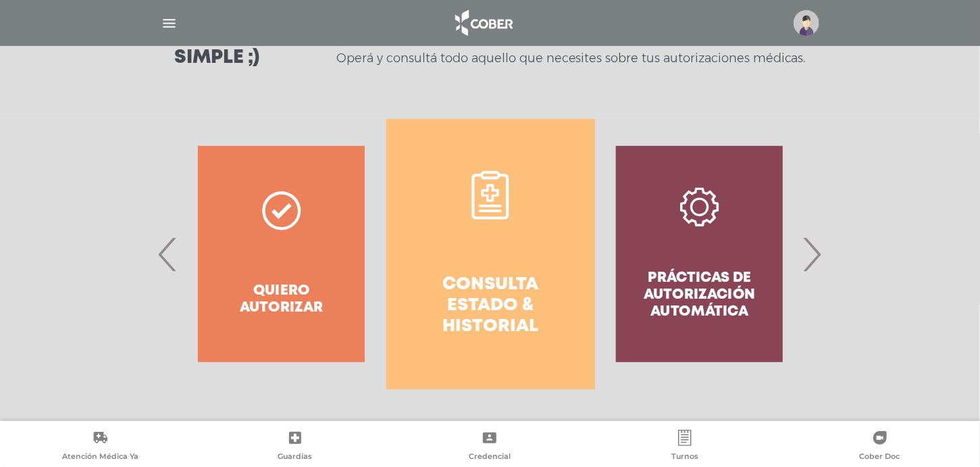 The width and height of the screenshot is (980, 467). Describe the element at coordinates (295, 447) in the screenshot. I see `a: Guardias` at that location.